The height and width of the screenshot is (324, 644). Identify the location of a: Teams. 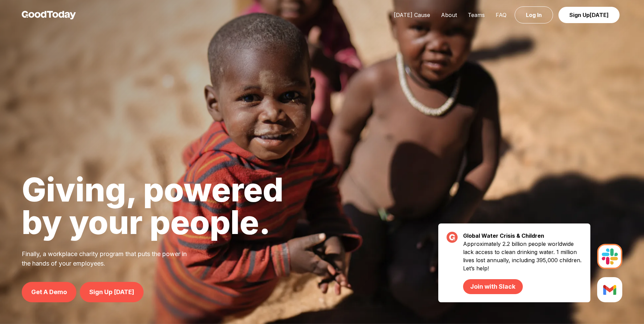
(476, 15).